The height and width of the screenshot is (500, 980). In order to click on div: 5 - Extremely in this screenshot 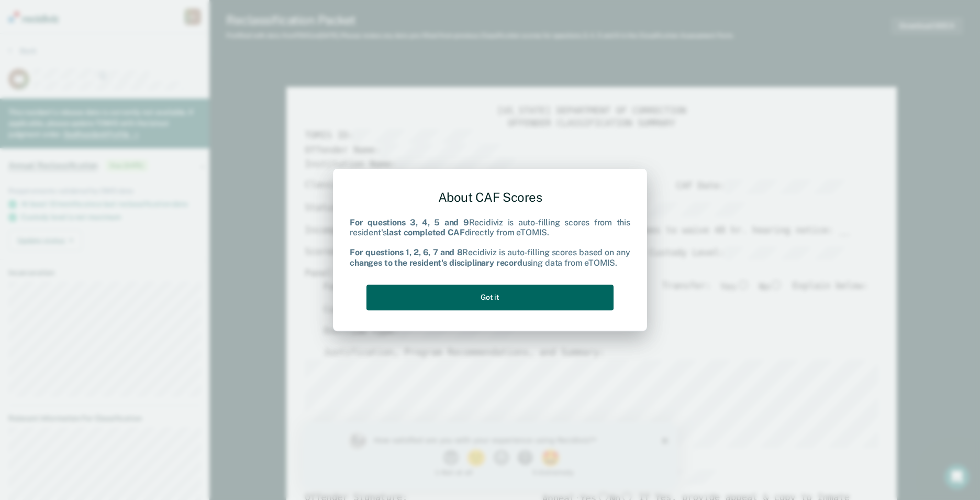, I will do `click(279, 50)`.